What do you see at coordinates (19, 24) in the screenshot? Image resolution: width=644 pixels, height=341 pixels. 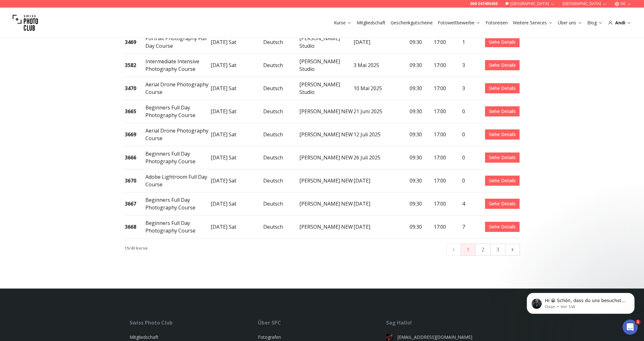 I see `img: Profile image for Osan` at bounding box center [19, 24].